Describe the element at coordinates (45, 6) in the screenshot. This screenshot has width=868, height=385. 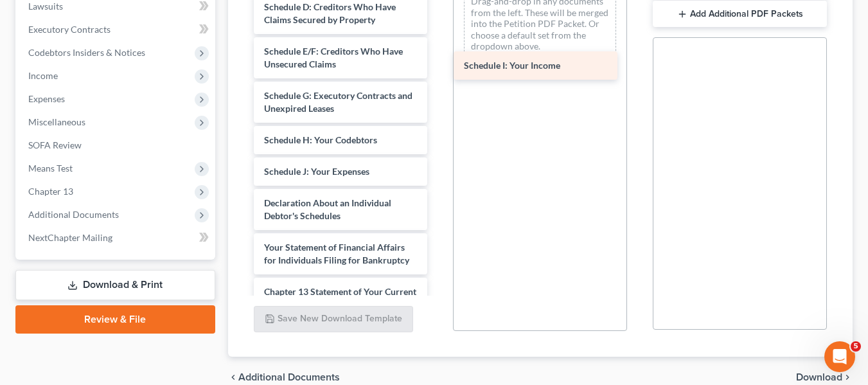
I see `span: Lawsuits` at that location.